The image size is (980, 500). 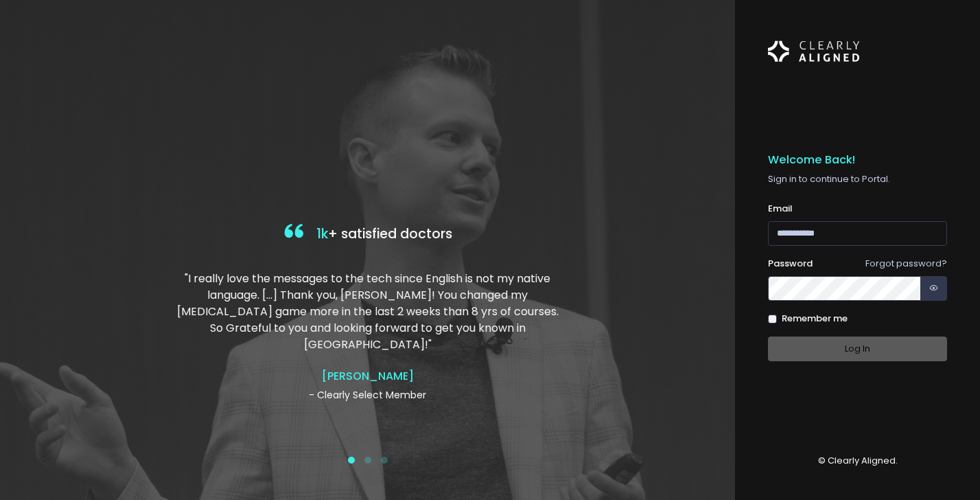 What do you see at coordinates (367, 395) in the screenshot?
I see `p: - Clearly Select Member` at bounding box center [367, 395].